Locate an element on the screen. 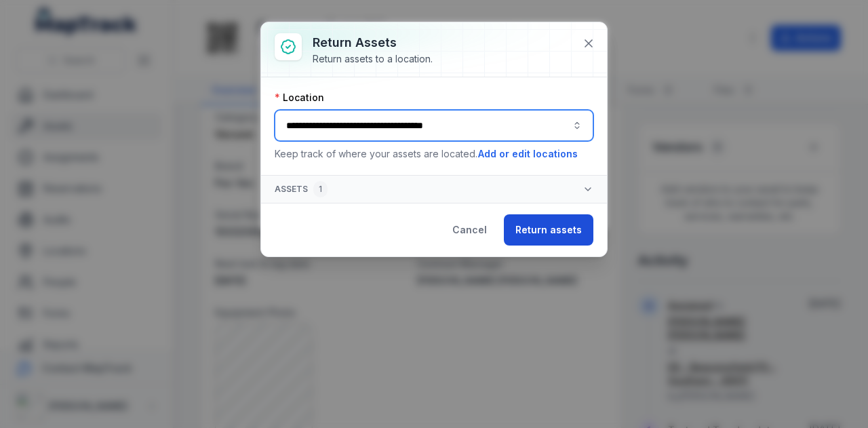  p: Keep track of where your assets are located. is located at coordinates (434, 154).